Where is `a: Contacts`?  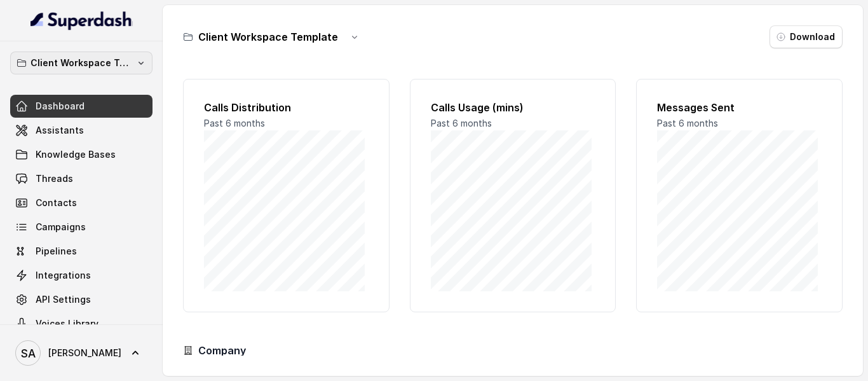
a: Contacts is located at coordinates (81, 203).